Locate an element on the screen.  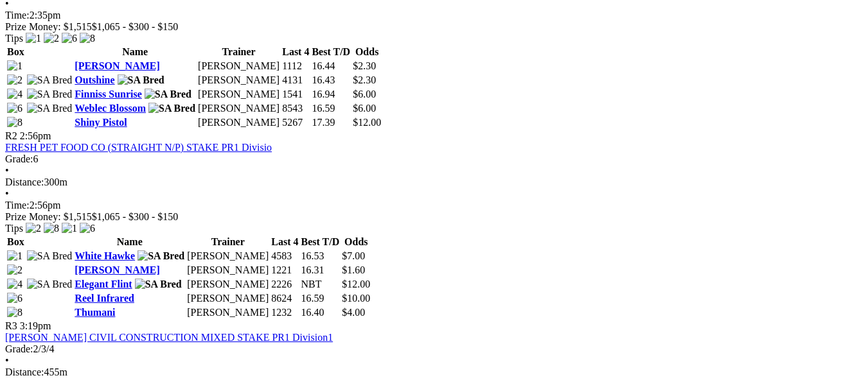
td: NBT is located at coordinates (320, 284).